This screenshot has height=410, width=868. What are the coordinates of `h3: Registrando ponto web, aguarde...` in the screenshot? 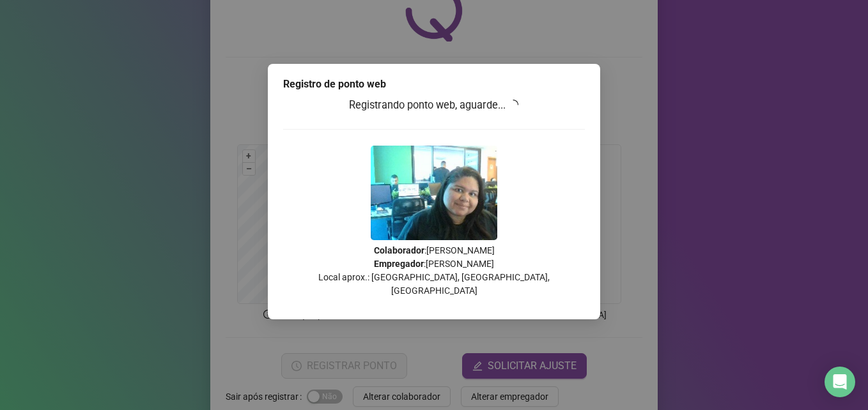 It's located at (434, 106).